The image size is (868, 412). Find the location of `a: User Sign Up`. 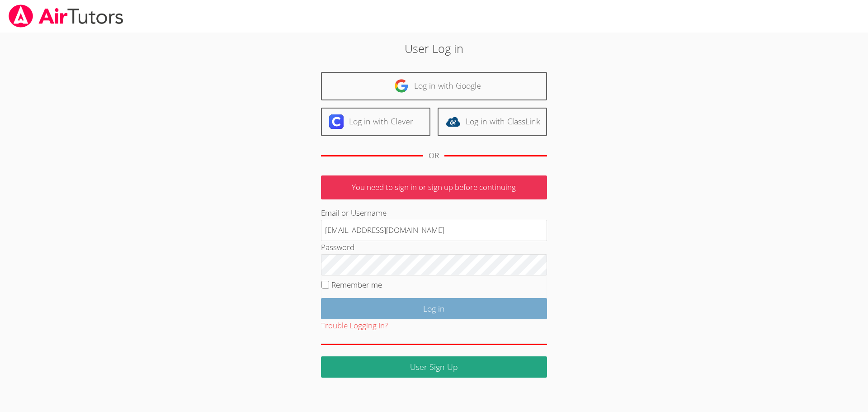

a: User Sign Up is located at coordinates (434, 367).